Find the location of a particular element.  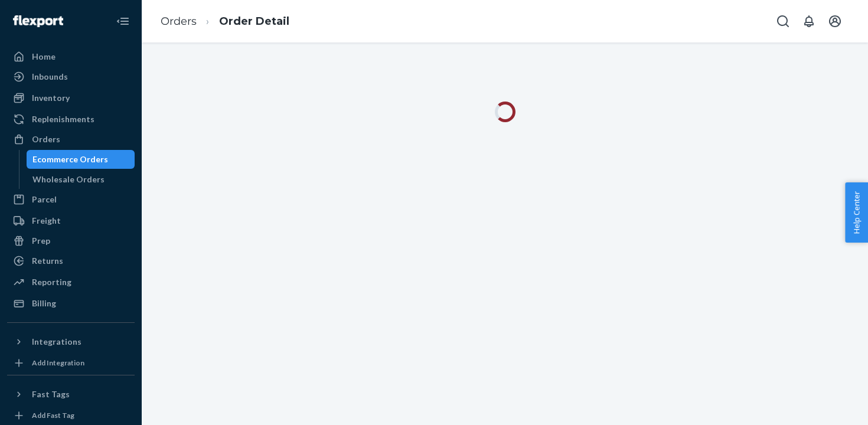

ol: breadcrumbs is located at coordinates (225, 21).